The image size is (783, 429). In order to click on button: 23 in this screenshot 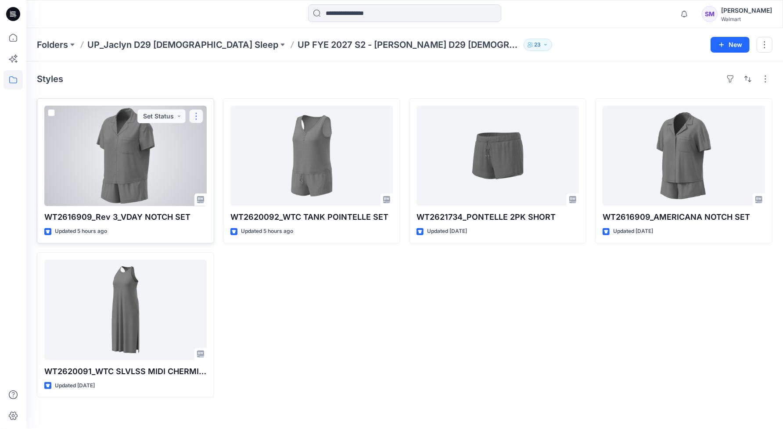, I will do `click(537, 45)`.